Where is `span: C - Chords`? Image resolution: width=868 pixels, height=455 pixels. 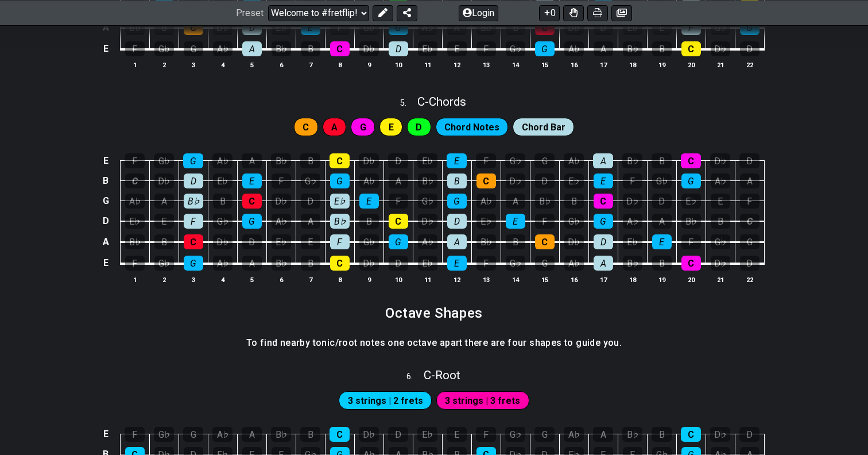 span: C - Chords is located at coordinates (441, 102).